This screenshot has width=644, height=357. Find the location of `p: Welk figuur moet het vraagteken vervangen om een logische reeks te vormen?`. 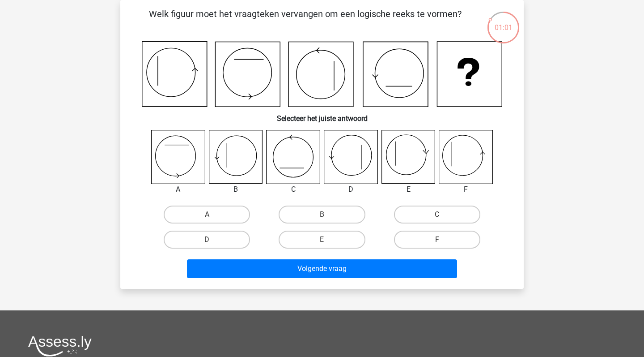

p: Welk figuur moet het vraagteken vervangen om een logische reeks te vormen? is located at coordinates (305, 21).